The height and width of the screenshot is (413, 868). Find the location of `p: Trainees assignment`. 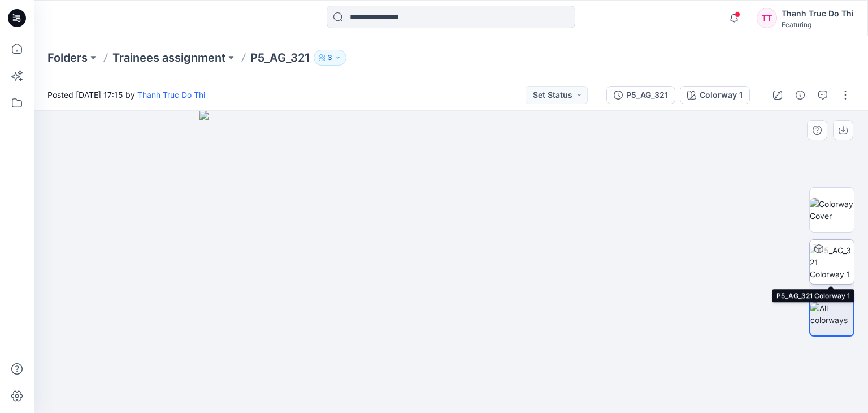

p: Trainees assignment is located at coordinates (169, 58).